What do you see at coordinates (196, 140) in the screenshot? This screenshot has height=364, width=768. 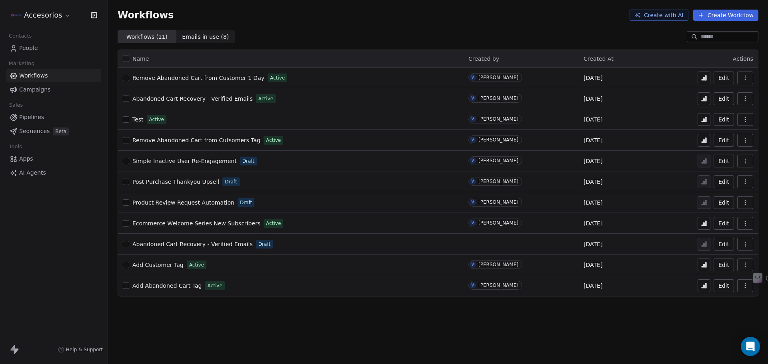 I see `span: Remove Abandoned Cart from Cutsomers Tag` at bounding box center [196, 140].